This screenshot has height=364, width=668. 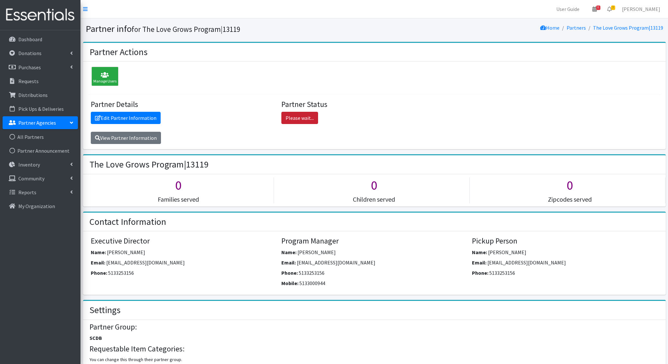 I want to click on a: Distributions, so click(x=40, y=95).